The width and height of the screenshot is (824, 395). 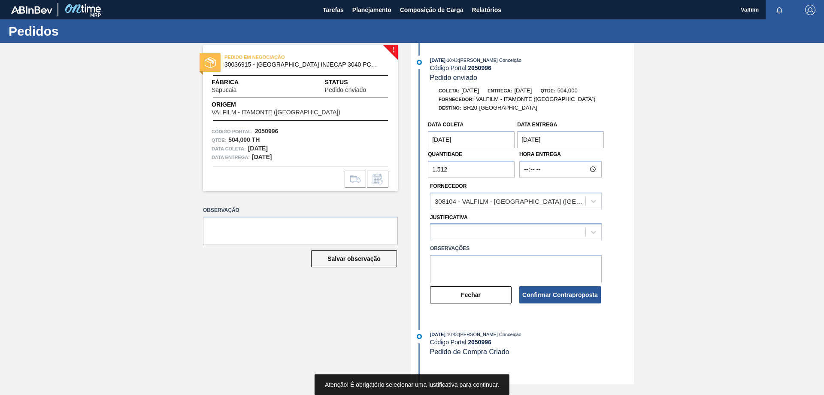 I want to click on h1: Pedidos, so click(x=85, y=31).